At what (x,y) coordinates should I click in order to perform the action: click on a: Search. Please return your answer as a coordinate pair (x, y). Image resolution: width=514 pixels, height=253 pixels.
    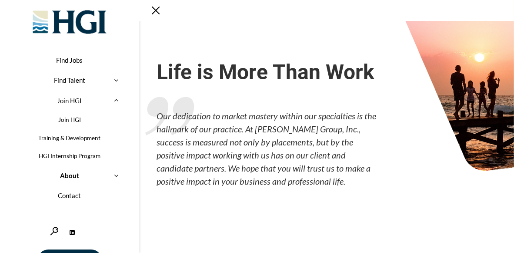
    Looking at the image, I should click on (54, 231).